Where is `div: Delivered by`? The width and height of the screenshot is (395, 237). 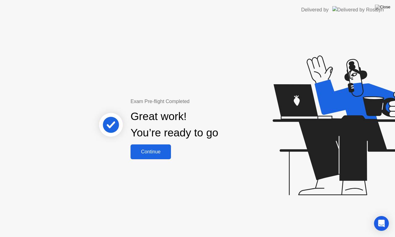 div: Delivered by is located at coordinates (315, 10).